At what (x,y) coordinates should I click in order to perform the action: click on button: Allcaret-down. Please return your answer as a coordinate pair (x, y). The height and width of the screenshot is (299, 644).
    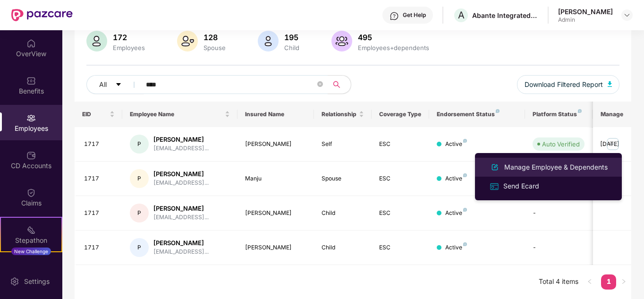
    Looking at the image, I should click on (115, 84).